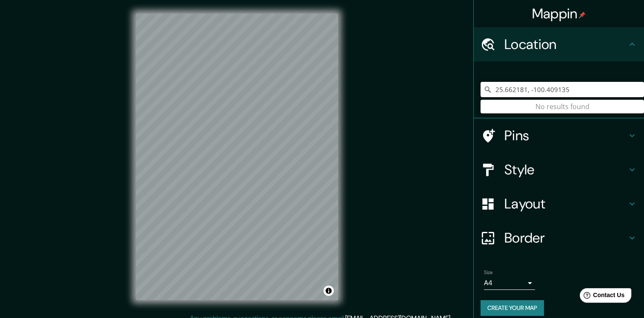  Describe the element at coordinates (562, 106) in the screenshot. I see `div: No results found` at that location.